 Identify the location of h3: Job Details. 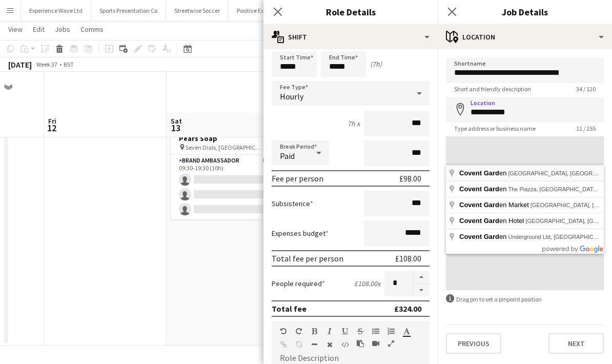
(525, 12).